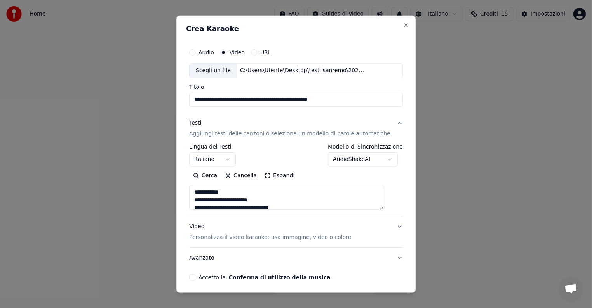  What do you see at coordinates (241, 176) in the screenshot?
I see `button: Cancella` at bounding box center [241, 176].